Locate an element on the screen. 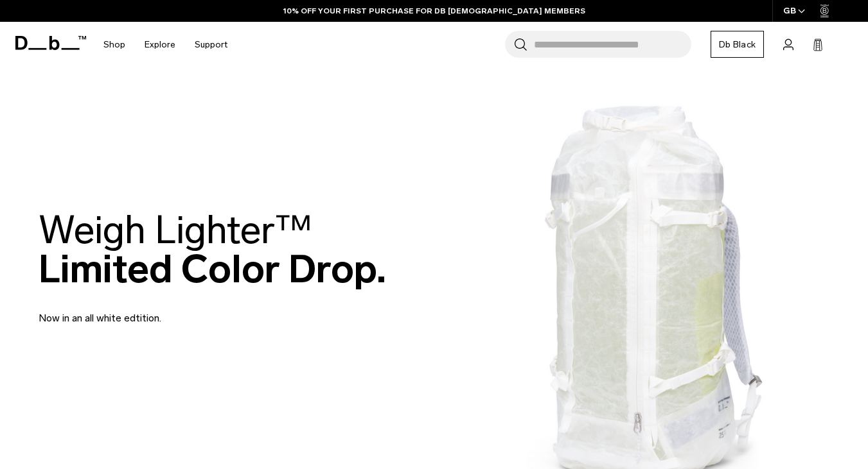 The image size is (868, 469). h2: Limited Color Drop. is located at coordinates (212, 250).